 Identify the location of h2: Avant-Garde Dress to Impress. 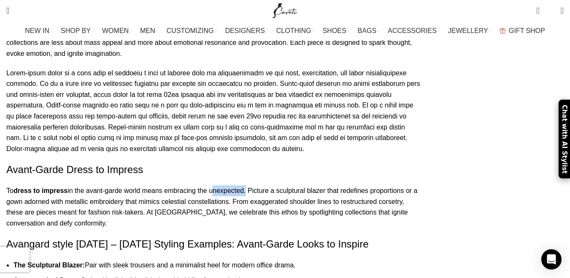
(214, 170).